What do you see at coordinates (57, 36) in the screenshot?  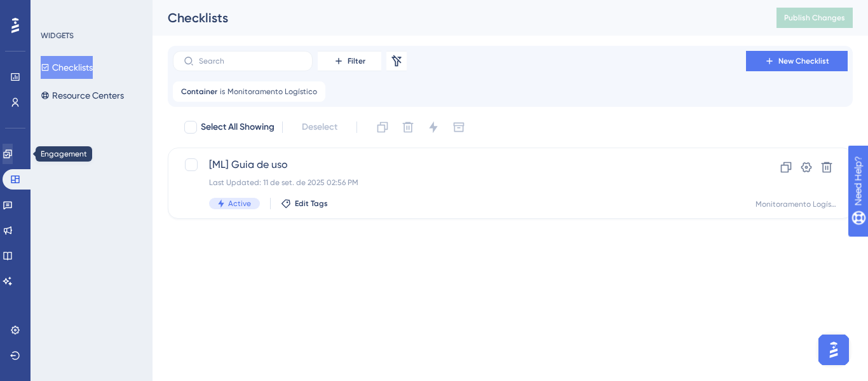 I see `div: WIDGETS` at bounding box center [57, 36].